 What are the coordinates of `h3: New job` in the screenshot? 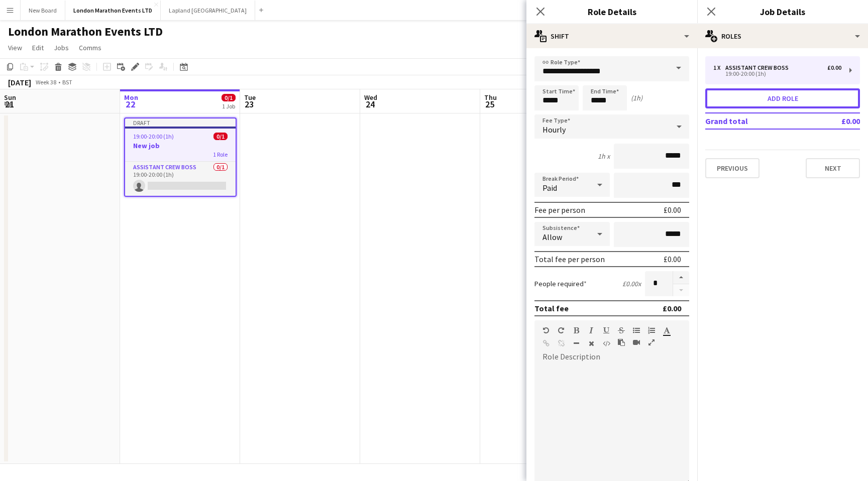 It's located at (180, 145).